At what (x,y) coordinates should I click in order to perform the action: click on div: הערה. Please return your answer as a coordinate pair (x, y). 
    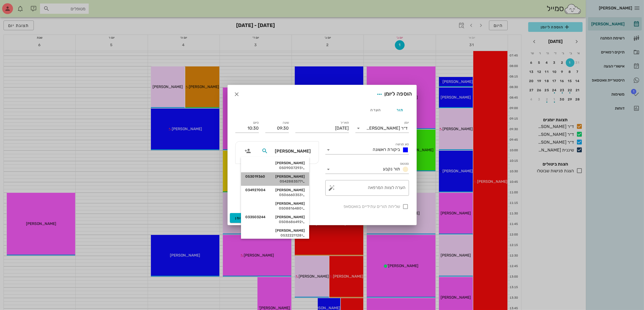
    Looking at the image, I should click on (375, 110).